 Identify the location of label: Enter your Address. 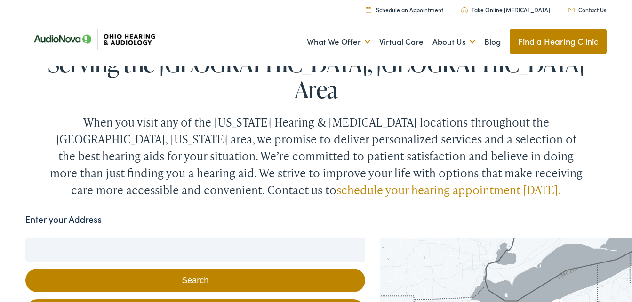
(64, 219).